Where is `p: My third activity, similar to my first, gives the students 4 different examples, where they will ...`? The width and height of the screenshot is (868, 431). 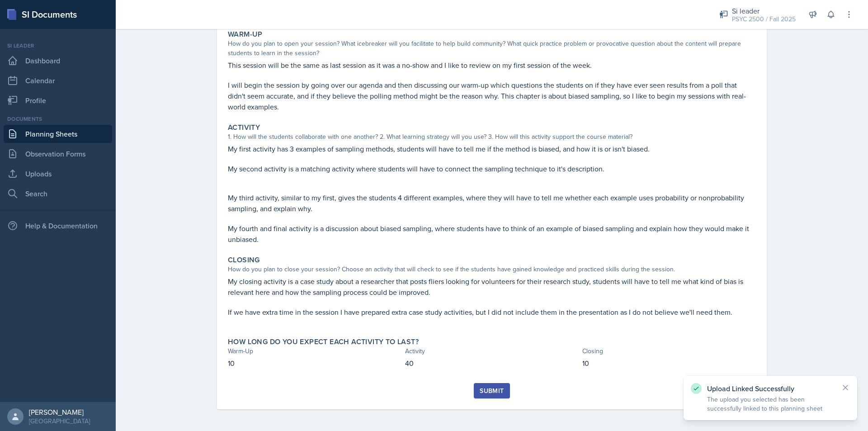 p: My third activity, similar to my first, gives the students 4 different examples, where they will ... is located at coordinates (492, 203).